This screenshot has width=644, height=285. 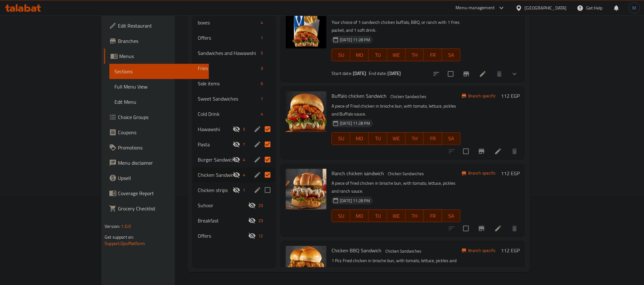 I want to click on span: 6, so click(x=262, y=84).